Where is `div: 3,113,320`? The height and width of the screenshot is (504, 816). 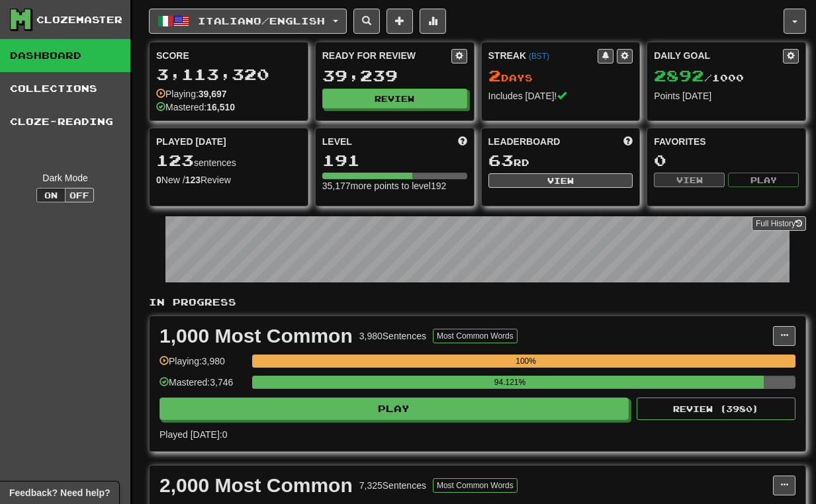
div: 3,113,320 is located at coordinates (228, 74).